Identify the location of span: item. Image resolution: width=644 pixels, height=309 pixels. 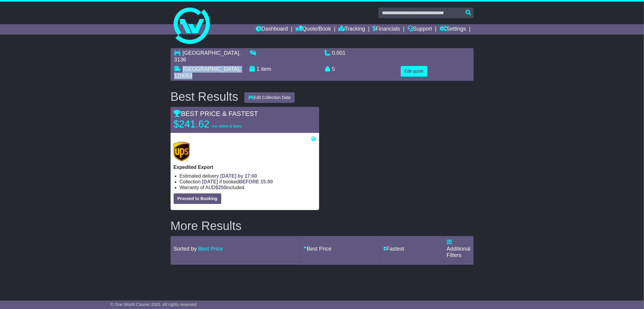
(266, 69).